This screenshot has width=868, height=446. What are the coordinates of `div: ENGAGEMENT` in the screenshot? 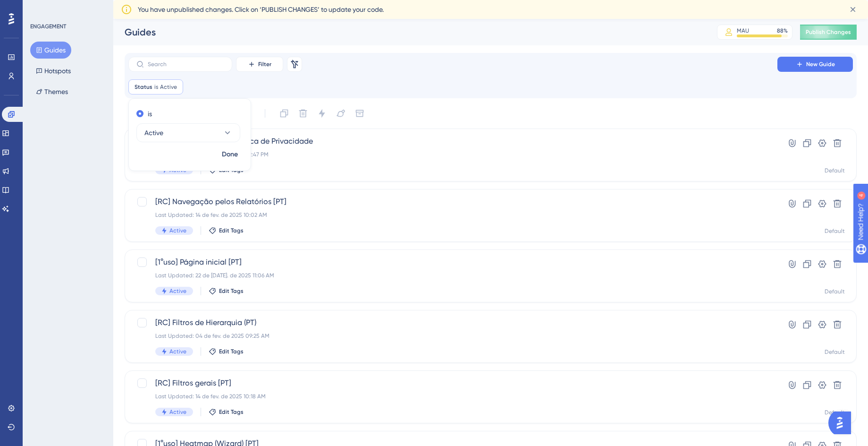 It's located at (48, 26).